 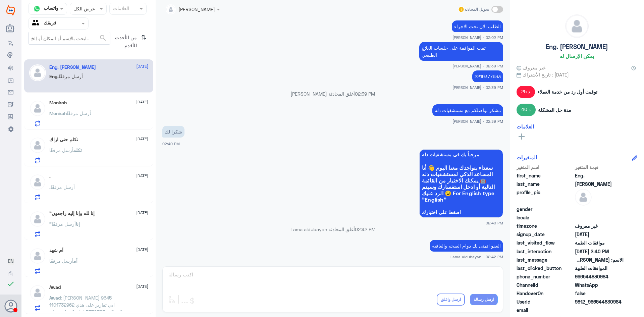 I want to click on span: phone_number, so click(x=545, y=276).